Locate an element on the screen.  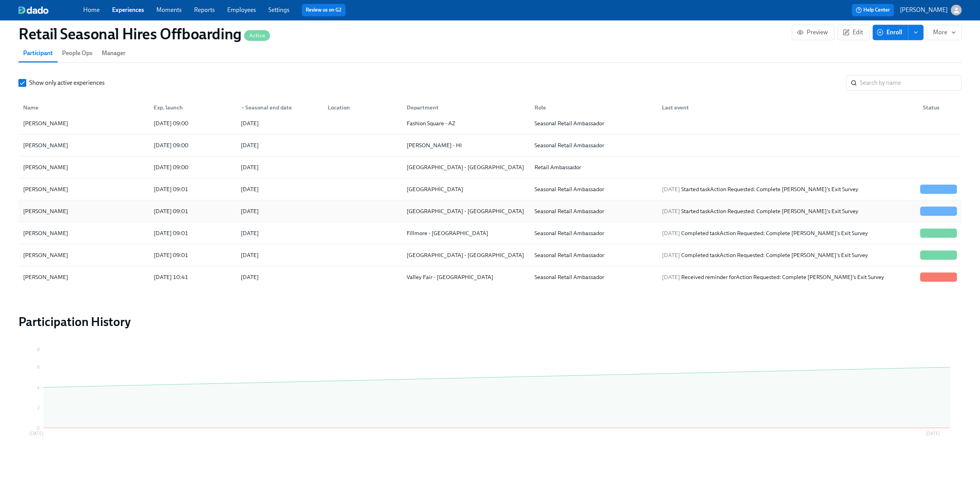
div: ▼Seasonal end date is located at coordinates (278, 107).